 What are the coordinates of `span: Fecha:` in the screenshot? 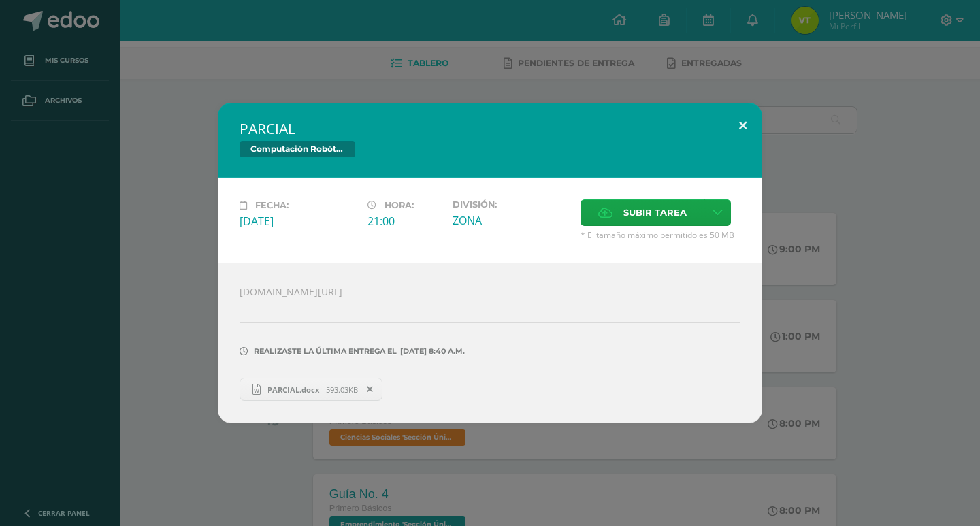 It's located at (272, 205).